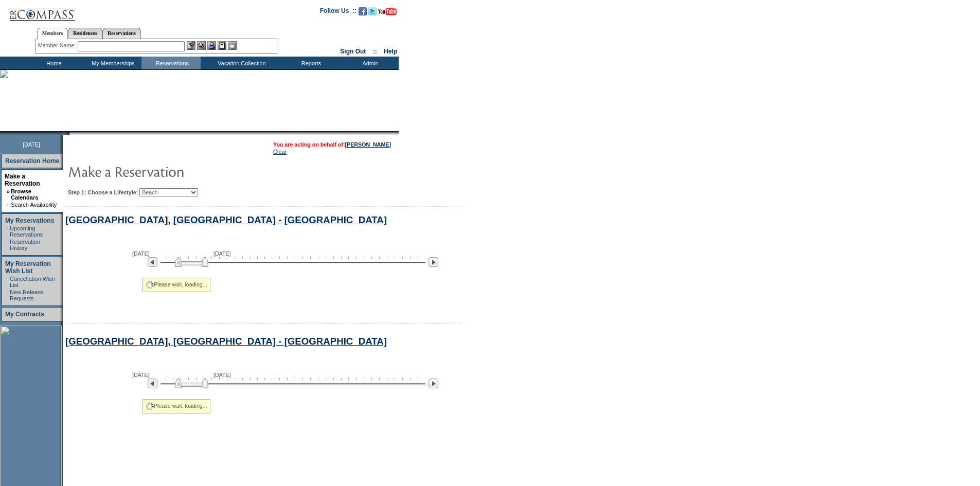 Image resolution: width=980 pixels, height=486 pixels. What do you see at coordinates (387, 11) in the screenshot?
I see `img: Subscribe to our YouTube Channel` at bounding box center [387, 11].